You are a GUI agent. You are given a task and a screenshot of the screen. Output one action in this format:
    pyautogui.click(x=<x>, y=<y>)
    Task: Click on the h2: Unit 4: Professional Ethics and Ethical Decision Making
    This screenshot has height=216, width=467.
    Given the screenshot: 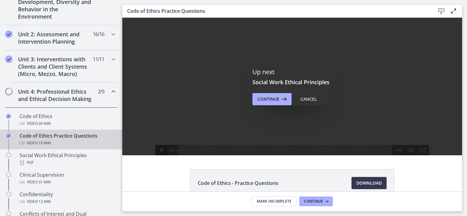 What is the action you would take?
    pyautogui.click(x=55, y=95)
    